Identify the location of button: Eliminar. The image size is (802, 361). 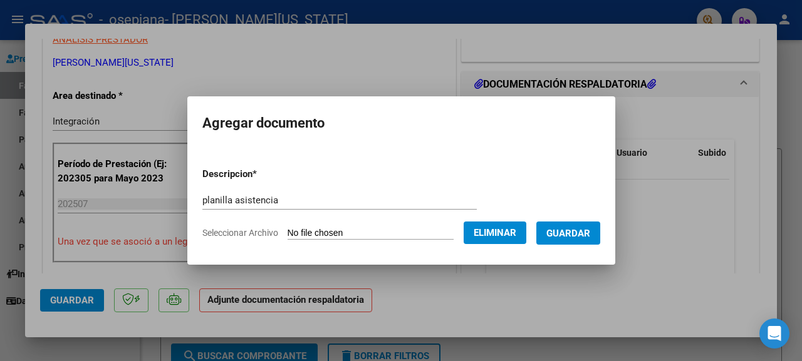
(495, 233).